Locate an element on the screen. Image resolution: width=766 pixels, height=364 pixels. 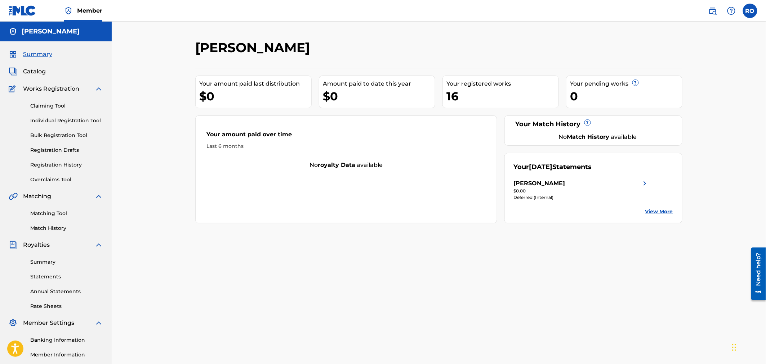
div: User Menu is located at coordinates (750, 11).